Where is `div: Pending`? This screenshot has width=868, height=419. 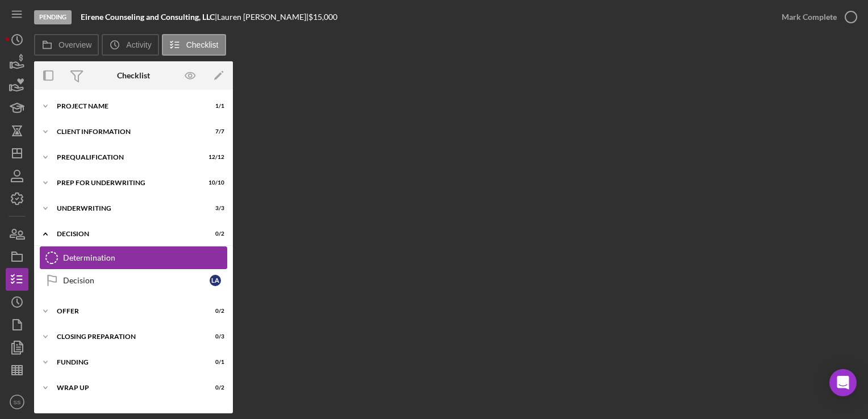 div: Pending is located at coordinates (52, 17).